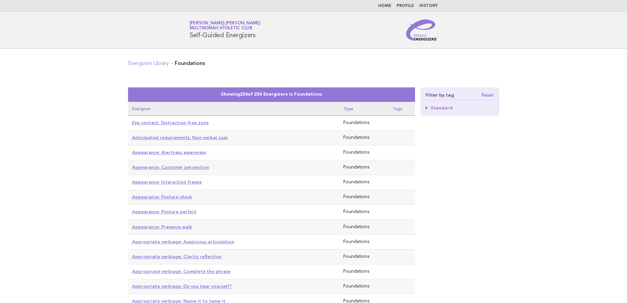  I want to click on a: Appropriate verbiage: Complete the phrase, so click(181, 271).